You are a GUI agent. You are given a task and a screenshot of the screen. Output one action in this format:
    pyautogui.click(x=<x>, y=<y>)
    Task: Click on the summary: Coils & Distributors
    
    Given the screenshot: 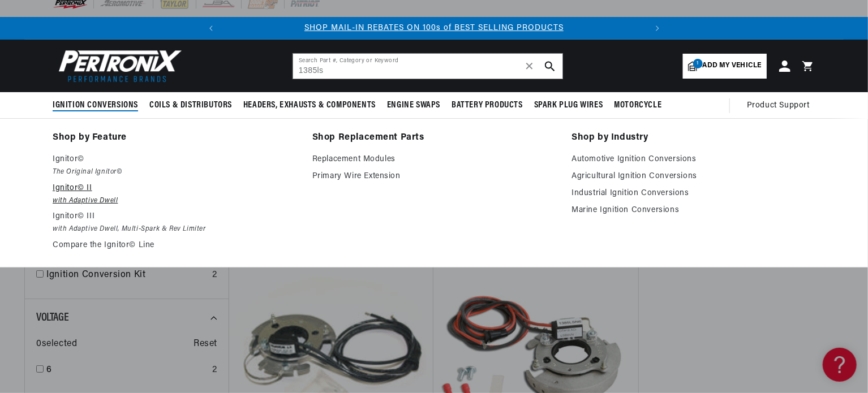 What is the action you would take?
    pyautogui.click(x=191, y=105)
    